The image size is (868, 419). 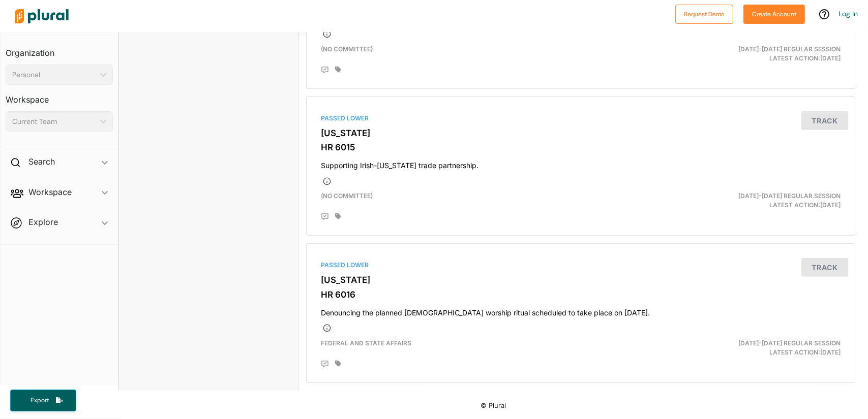 I want to click on button: Request Demo, so click(x=704, y=14).